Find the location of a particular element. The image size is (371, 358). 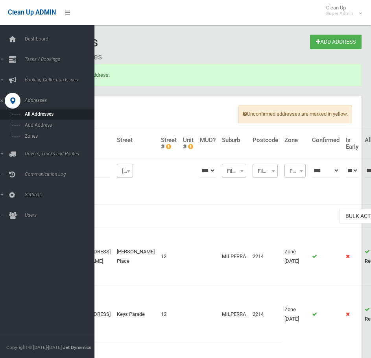

span: Tasks / Bookings is located at coordinates (61, 59).